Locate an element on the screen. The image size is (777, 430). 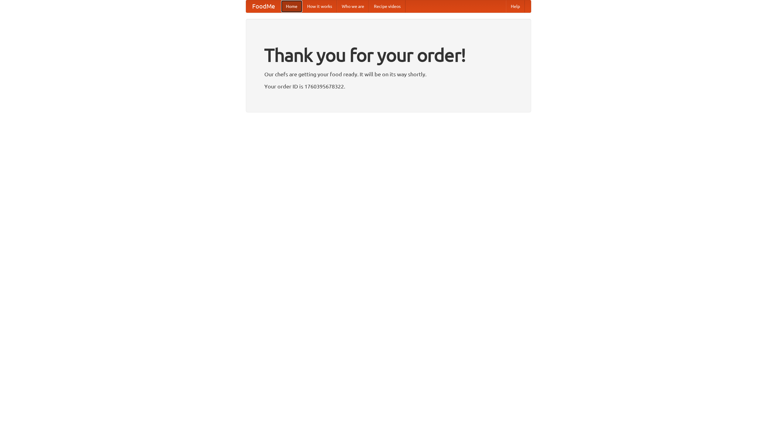
a: Home is located at coordinates (292, 6).